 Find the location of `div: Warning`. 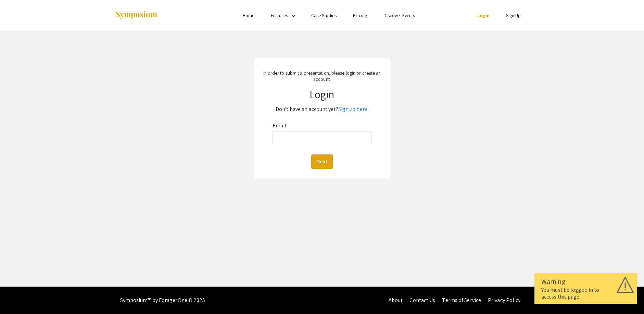

div: Warning is located at coordinates (586, 281).